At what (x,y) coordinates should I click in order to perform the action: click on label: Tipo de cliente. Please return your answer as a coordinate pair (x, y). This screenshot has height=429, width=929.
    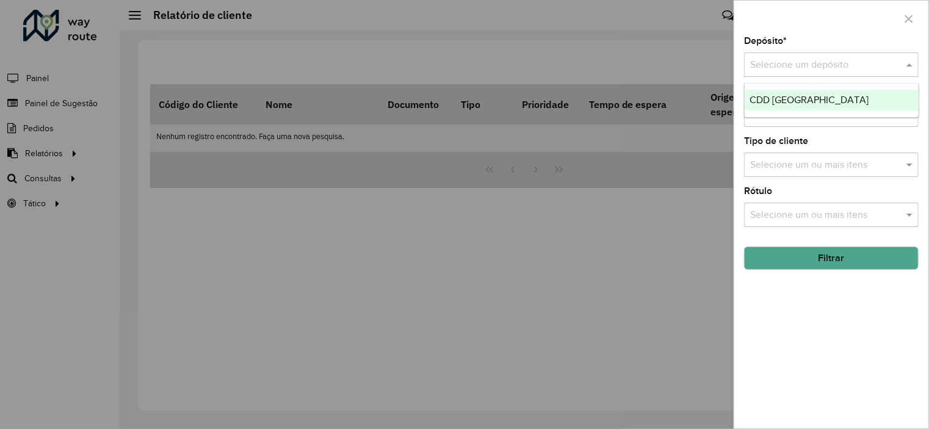
    Looking at the image, I should click on (776, 141).